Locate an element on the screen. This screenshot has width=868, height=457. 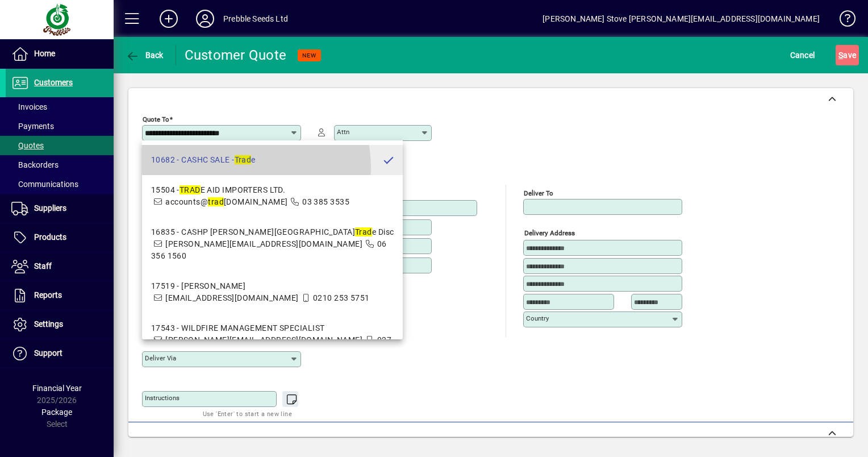
button: Save is located at coordinates (847, 55).